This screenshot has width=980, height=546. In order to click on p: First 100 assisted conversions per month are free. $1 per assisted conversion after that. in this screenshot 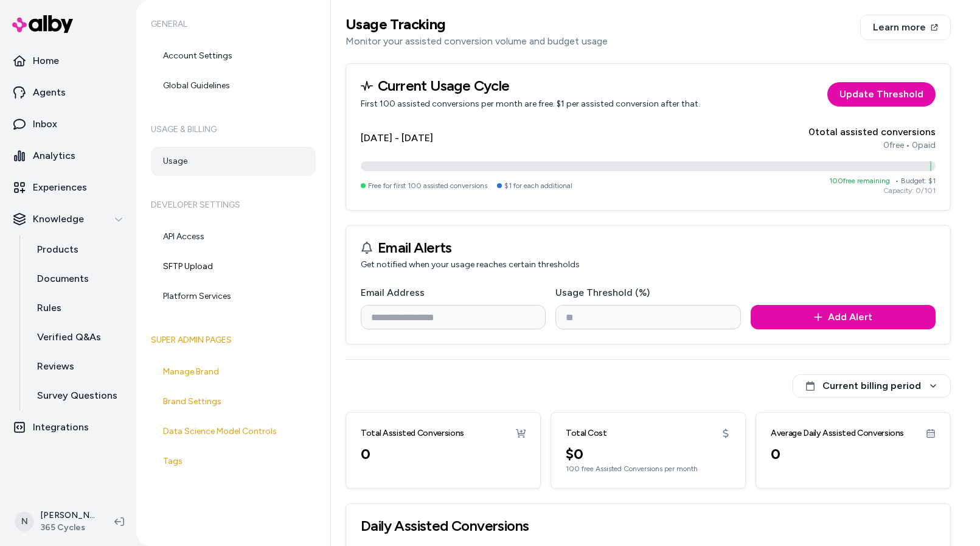, I will do `click(530, 104)`.